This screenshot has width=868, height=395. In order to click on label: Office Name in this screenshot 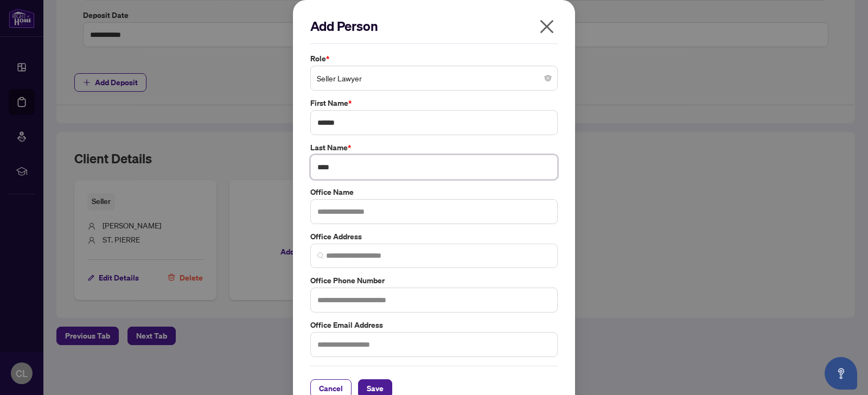, I will do `click(434, 192)`.